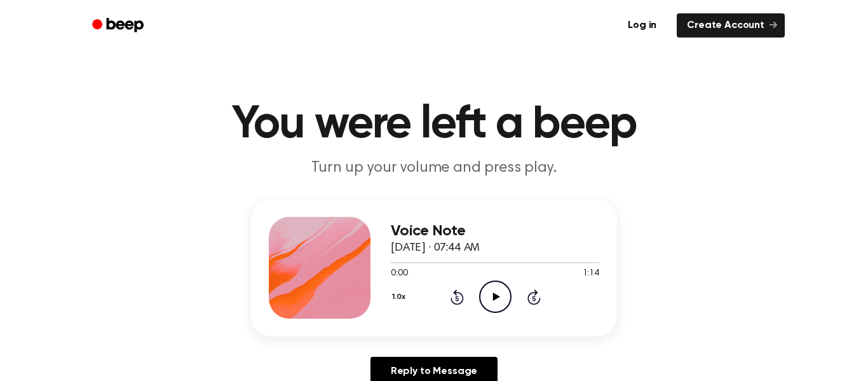 This screenshot has width=868, height=381. Describe the element at coordinates (400, 297) in the screenshot. I see `button: 1.0x` at that location.